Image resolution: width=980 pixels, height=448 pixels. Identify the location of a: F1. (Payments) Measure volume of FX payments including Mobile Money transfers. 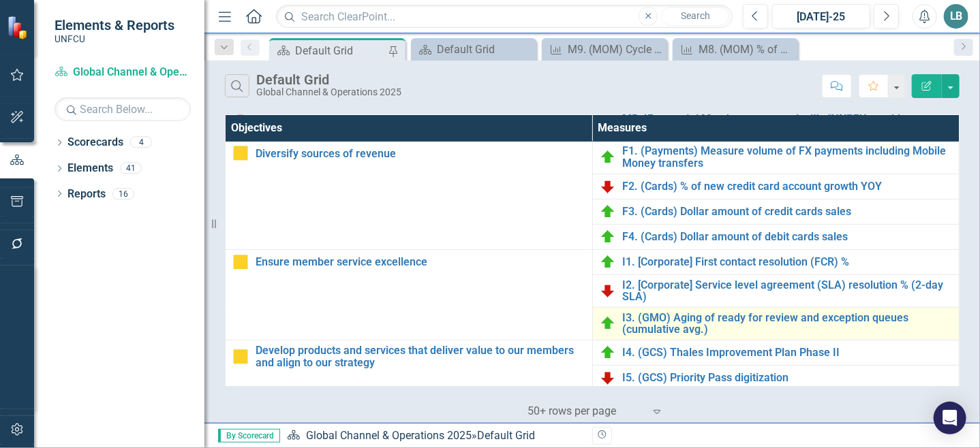
(788, 157).